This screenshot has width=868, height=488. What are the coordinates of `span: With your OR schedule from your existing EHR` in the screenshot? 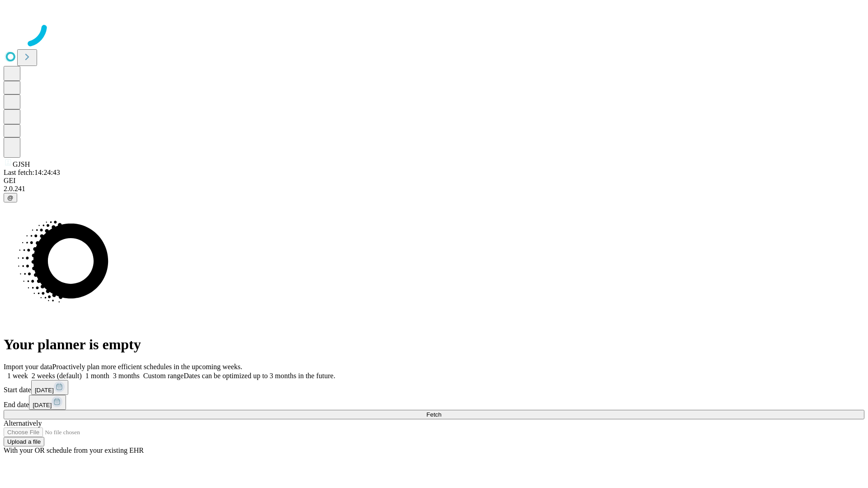 It's located at (74, 450).